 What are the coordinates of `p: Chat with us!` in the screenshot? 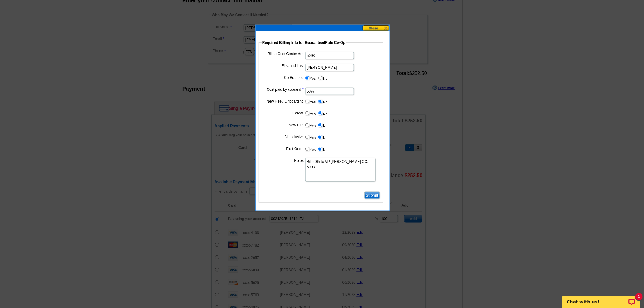 It's located at (39, 13).